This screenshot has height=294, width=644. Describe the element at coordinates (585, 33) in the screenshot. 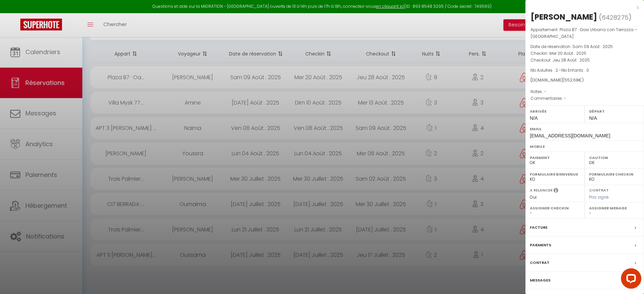

I see `p: Appartement :` at that location.